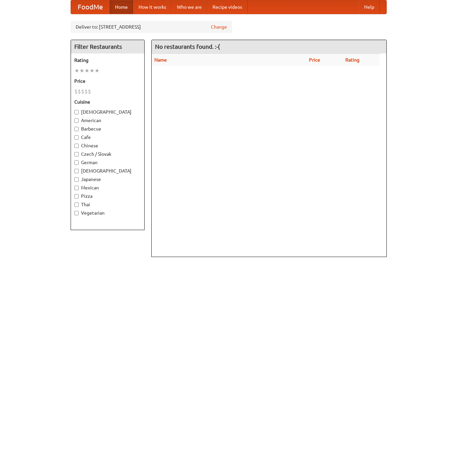 This screenshot has width=457, height=476. I want to click on label: Japanese, so click(108, 179).